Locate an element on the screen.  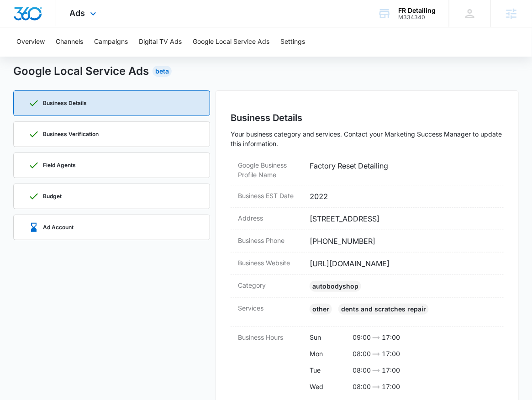
button: Digital TV Ads is located at coordinates (160, 42).